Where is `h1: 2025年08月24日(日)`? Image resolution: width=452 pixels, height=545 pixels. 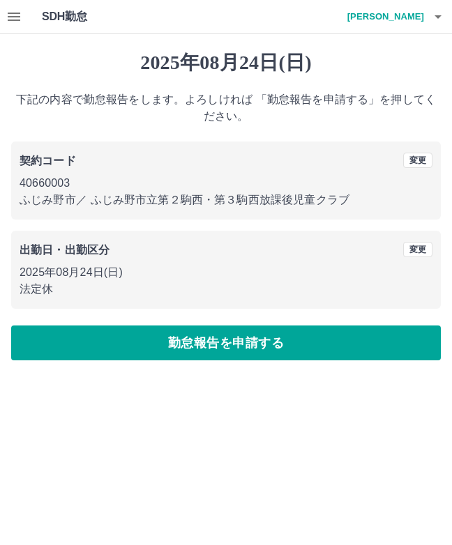
h1: 2025年08月24日(日) is located at coordinates (226, 63).